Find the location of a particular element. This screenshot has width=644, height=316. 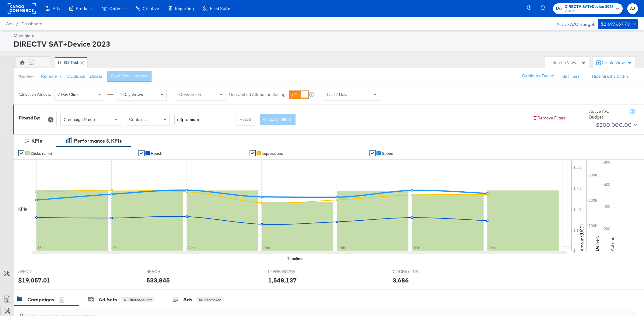

span: AJ is located at coordinates (632, 8).